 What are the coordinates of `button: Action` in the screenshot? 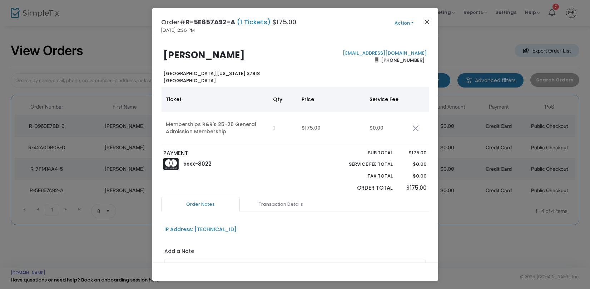 It's located at (404, 23).